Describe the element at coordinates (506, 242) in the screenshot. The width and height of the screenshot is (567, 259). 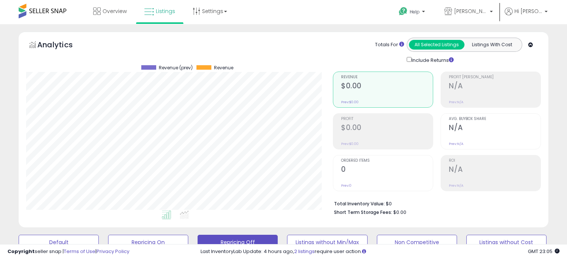
I see `button: Listings without Cost` at that location.